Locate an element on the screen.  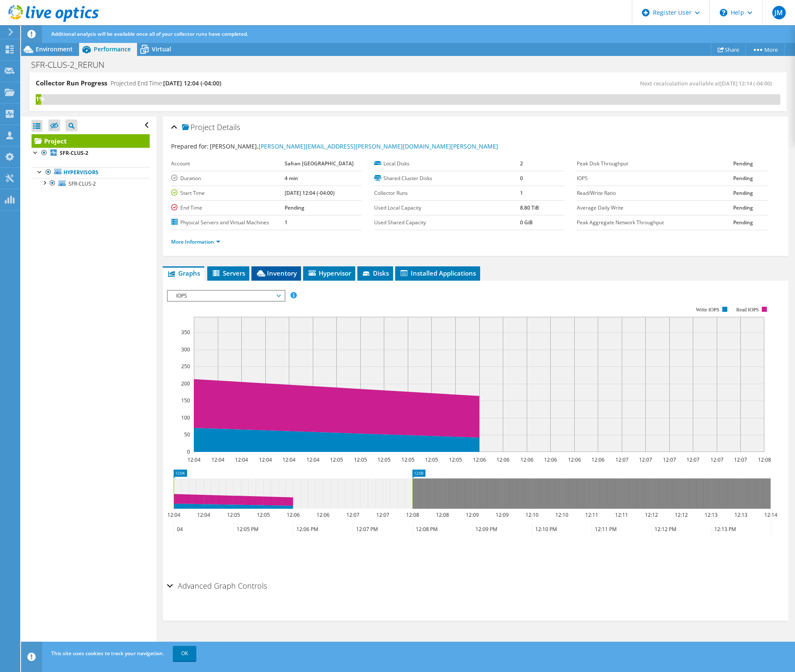
b: 0 GiB is located at coordinates (527, 222).